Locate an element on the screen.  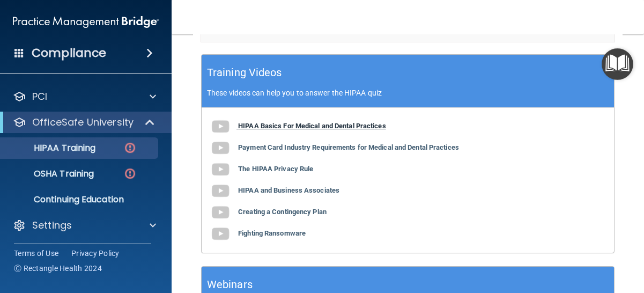
a: Privacy Policy is located at coordinates (95, 253).